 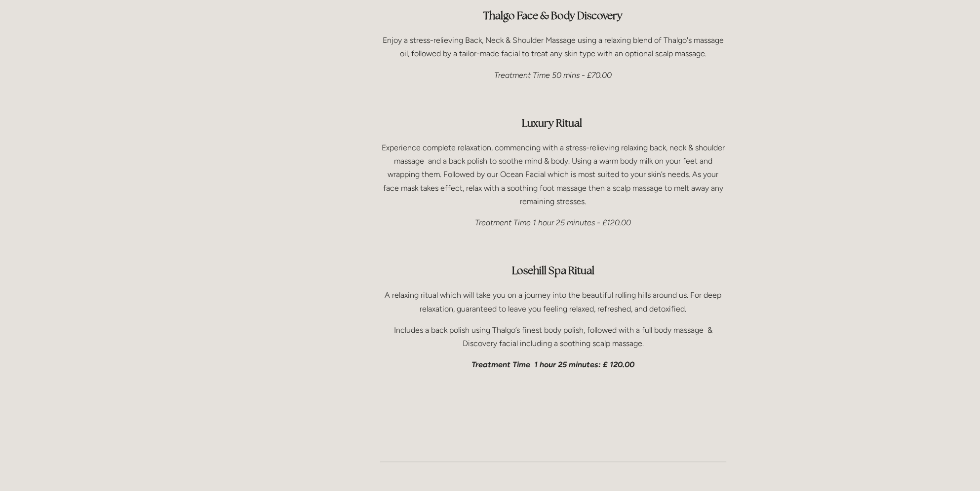 What do you see at coordinates (553, 336) in the screenshot?
I see `p: Includes a back polish using Thalgo’s finest body polish, followed with a full body massage & Dis...` at bounding box center [553, 336].